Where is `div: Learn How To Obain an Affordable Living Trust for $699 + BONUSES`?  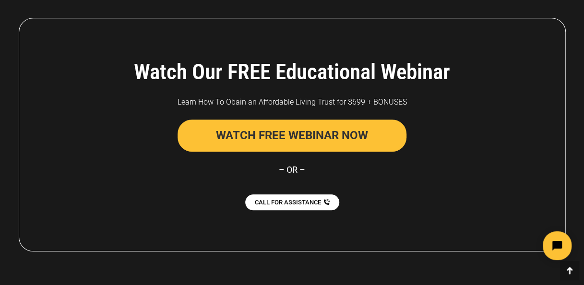 div: Learn How To Obain an Affordable Living Trust for $699 + BONUSES is located at coordinates (292, 102).